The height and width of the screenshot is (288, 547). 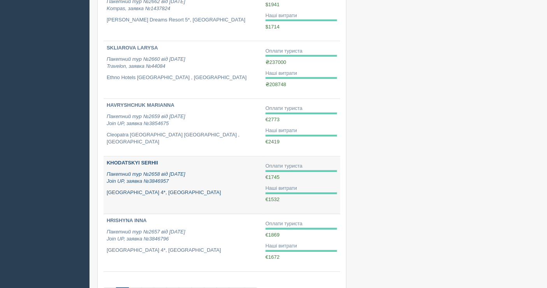 What do you see at coordinates (132, 47) in the screenshot?
I see `b: SKLIAROVA LARYSA` at bounding box center [132, 47].